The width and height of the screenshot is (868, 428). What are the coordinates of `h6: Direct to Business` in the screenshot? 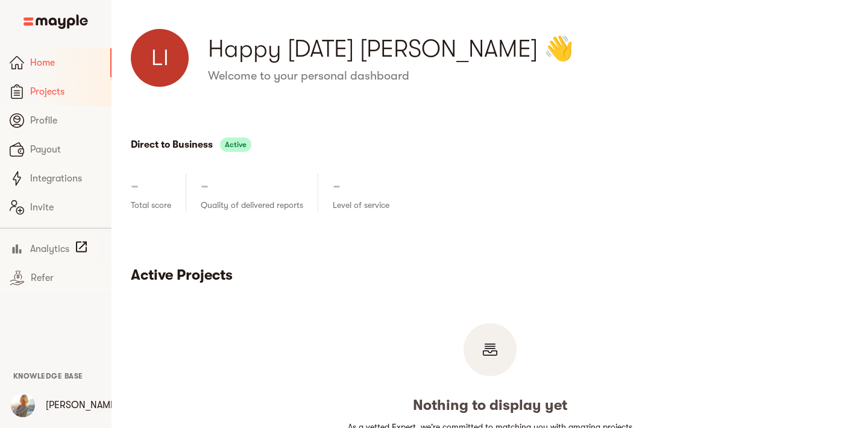 It's located at (172, 144).